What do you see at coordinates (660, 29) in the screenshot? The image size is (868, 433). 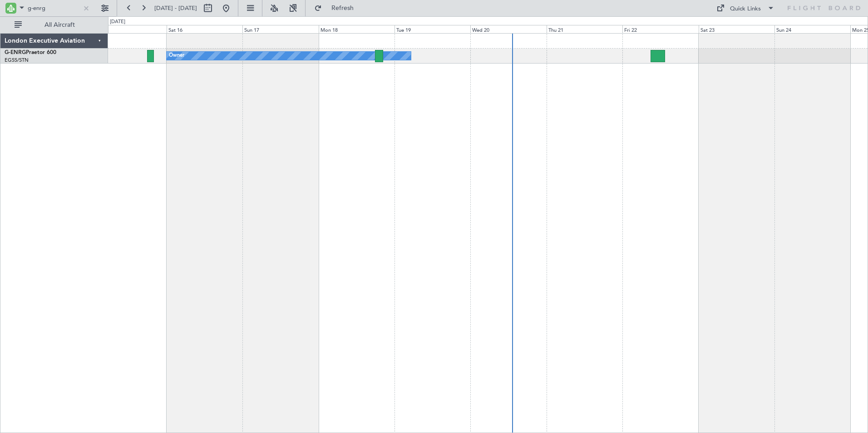 I see `div: Fri 22` at bounding box center [660, 29].